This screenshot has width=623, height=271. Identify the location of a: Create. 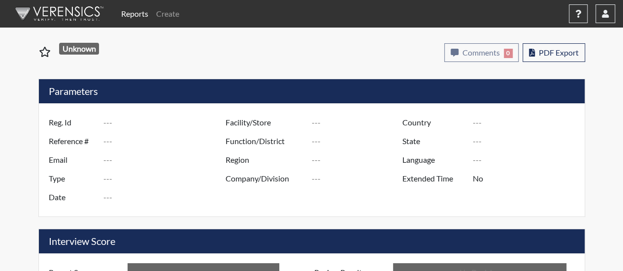
(167, 14).